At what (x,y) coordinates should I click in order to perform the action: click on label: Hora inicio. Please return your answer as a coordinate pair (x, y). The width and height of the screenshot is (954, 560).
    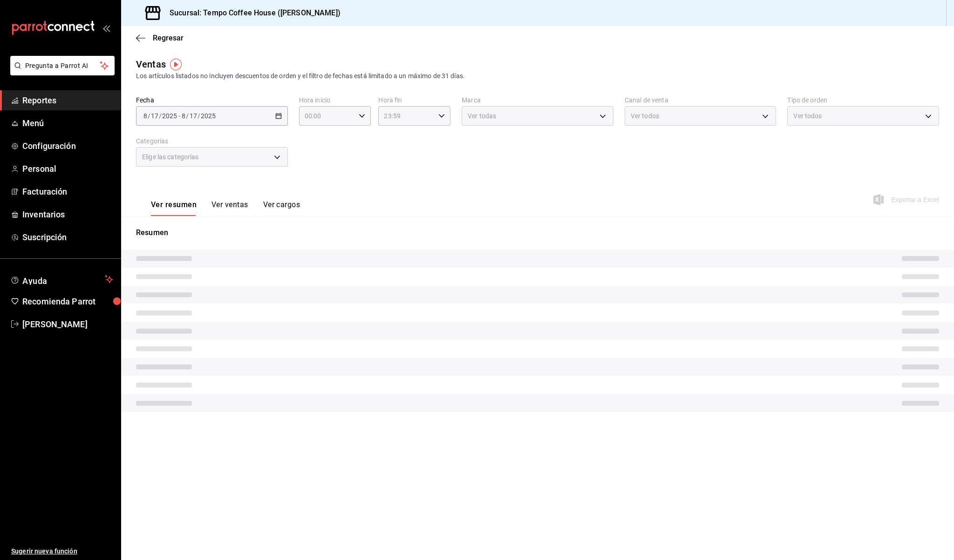
    Looking at the image, I should click on (335, 101).